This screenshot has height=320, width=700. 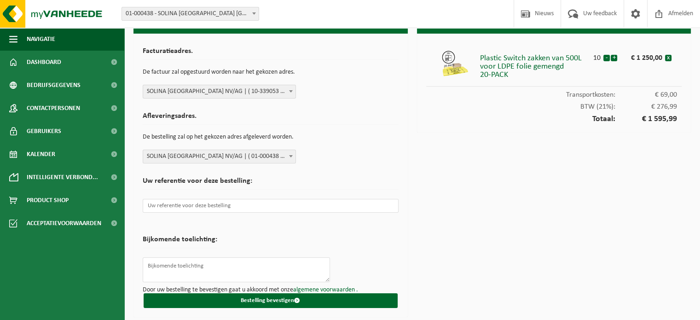 I want to click on div: 10, so click(x=597, y=56).